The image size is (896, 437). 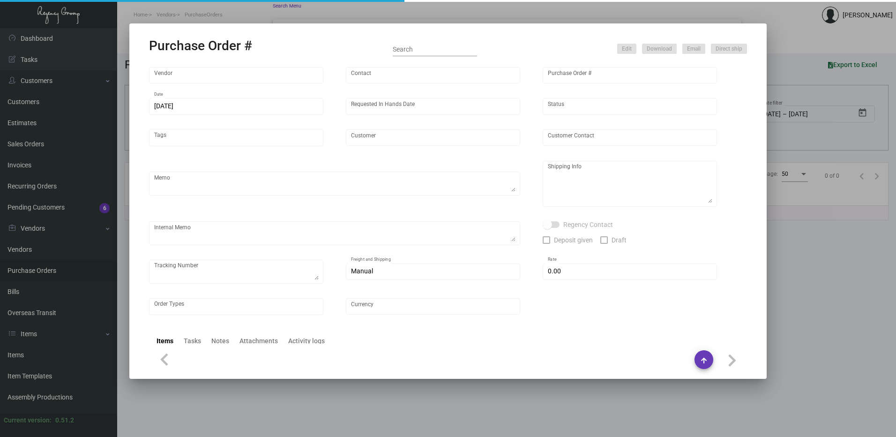 I want to click on span: Regency Contact, so click(x=588, y=225).